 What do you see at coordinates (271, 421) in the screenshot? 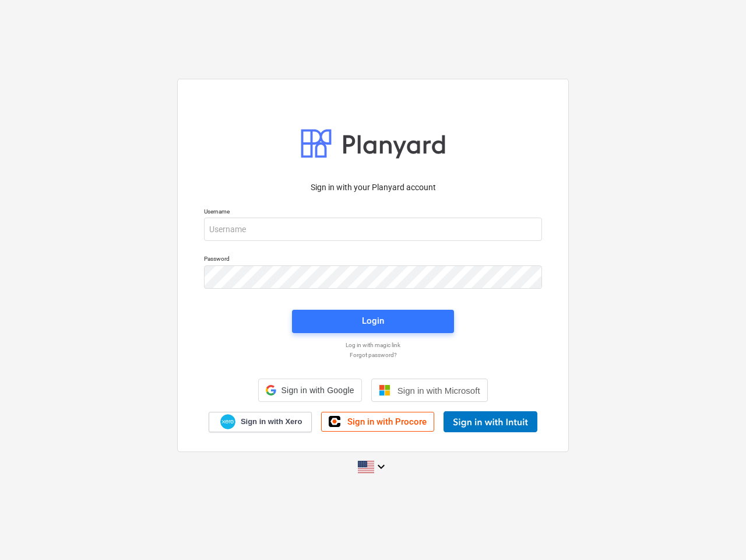
I see `span: Sign in with Xero` at bounding box center [271, 421].